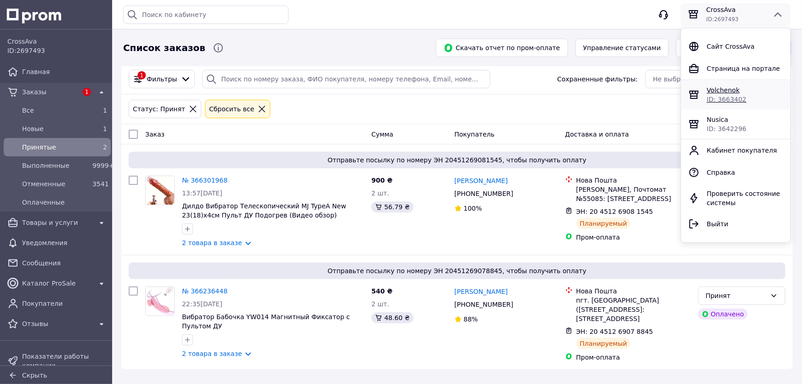 Image resolution: width=802 pixels, height=384 pixels. What do you see at coordinates (382, 291) in the screenshot?
I see `span: 540 ₴` at bounding box center [382, 291].